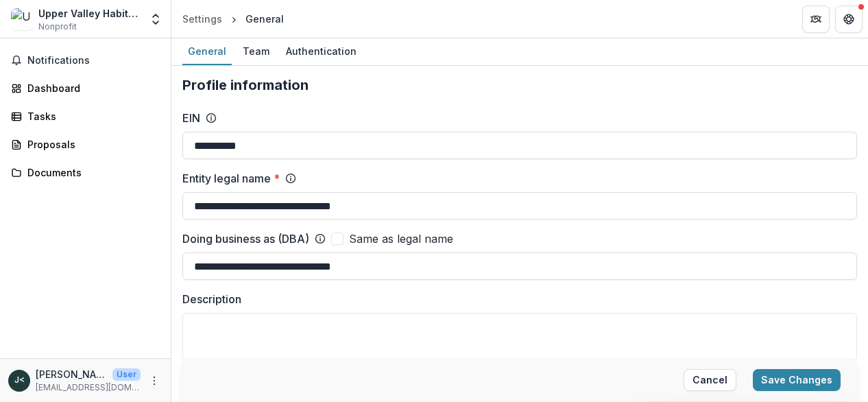  Describe the element at coordinates (156, 19) in the screenshot. I see `button: Open entity switcher` at that location.